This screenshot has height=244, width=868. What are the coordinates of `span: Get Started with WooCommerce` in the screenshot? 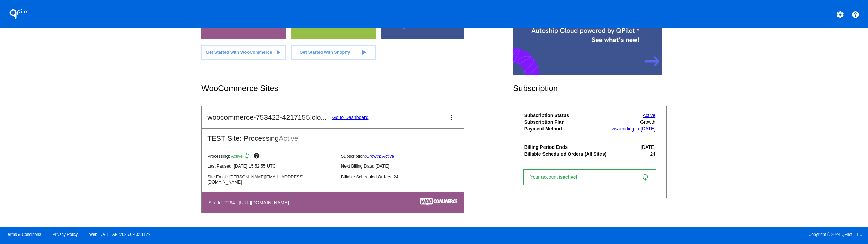 It's located at (239, 52).